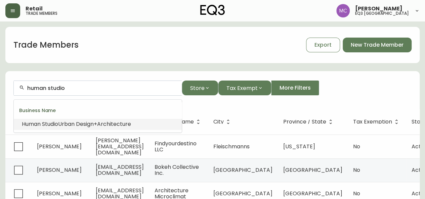 The image size is (425, 199). I want to click on img: logo, so click(213, 10).